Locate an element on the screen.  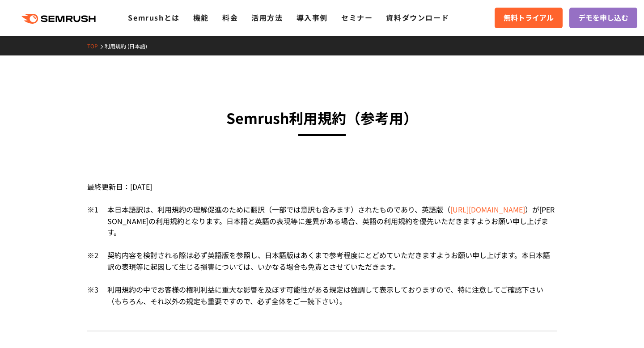
div: 契約内容を検討される際は必ず英語版を参照し、日本語版はあくまで参考程度にとどめていただきますようお願い申し上げます。本日本語訳の表現等に起因して生じる損害については、いかなる場合も免責とさせてい... is located at coordinates (328, 267).